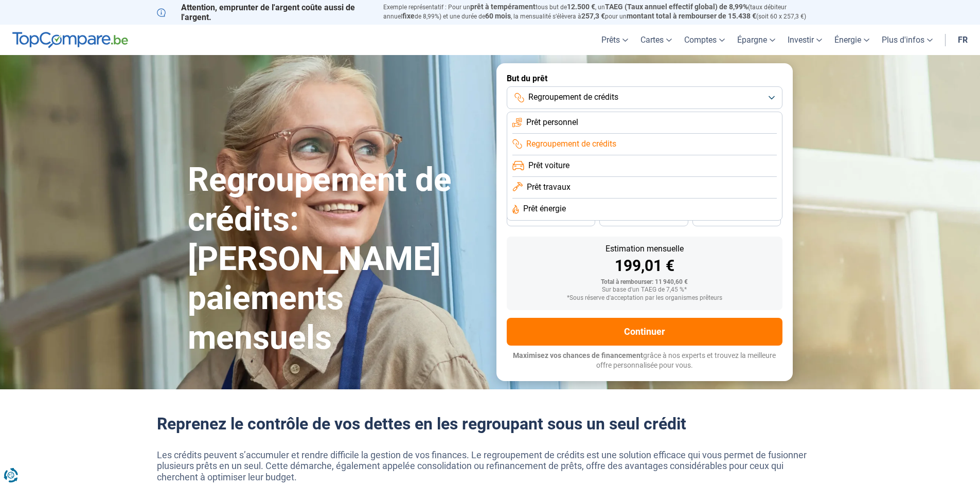 The width and height of the screenshot is (980, 486). I want to click on span: Maximisez vos chances de financement, so click(578, 355).